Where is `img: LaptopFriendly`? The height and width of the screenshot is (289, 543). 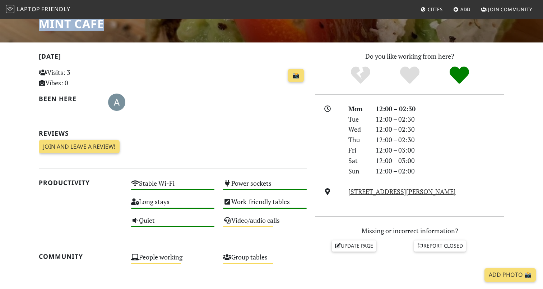
img: LaptopFriendly is located at coordinates (10, 9).